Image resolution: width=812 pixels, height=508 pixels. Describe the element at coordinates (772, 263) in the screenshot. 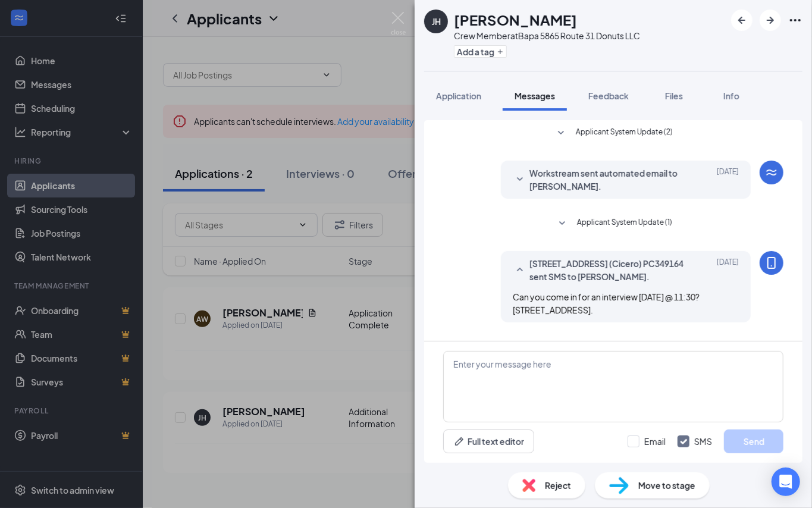

I see `svg: MobileSms` at that location.